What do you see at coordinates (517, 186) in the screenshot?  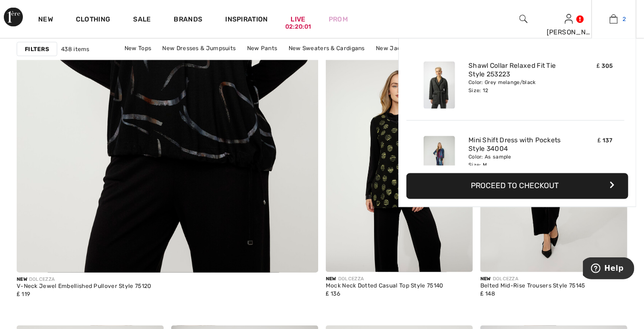 I see `button: Proceed to Checkout` at bounding box center [517, 186].